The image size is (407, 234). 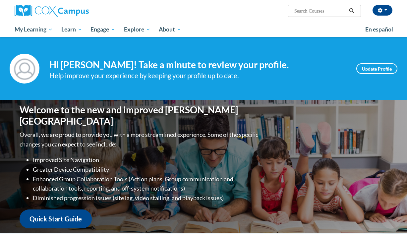 I want to click on li: Greater Device Compatibility, so click(x=146, y=169).